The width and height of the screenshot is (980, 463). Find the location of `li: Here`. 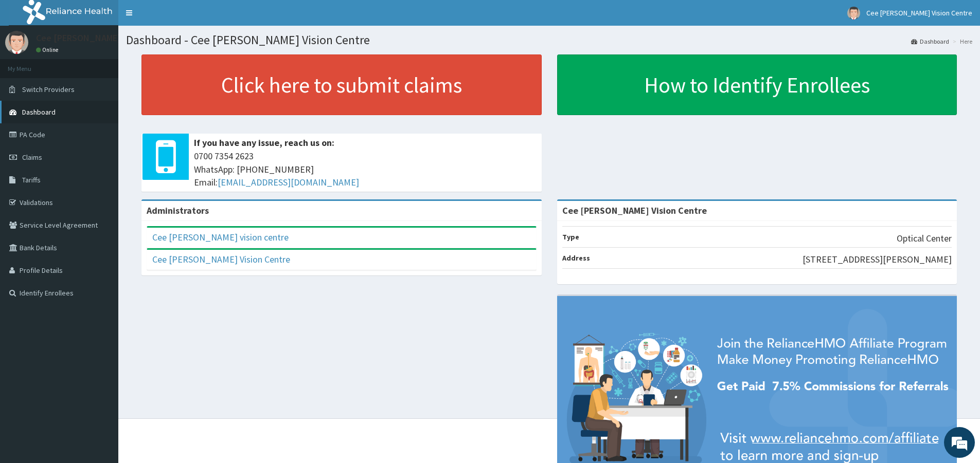

li: Here is located at coordinates (961, 41).